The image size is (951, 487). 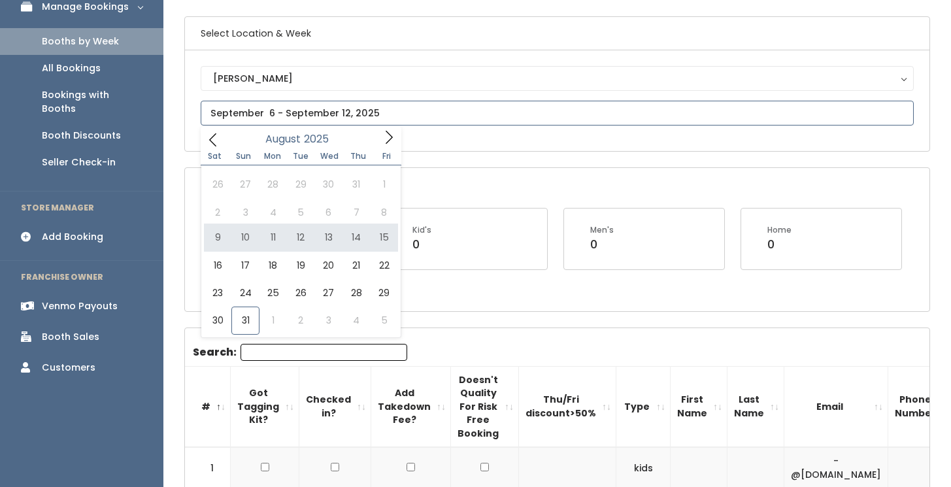 I want to click on span: Wed, so click(x=330, y=156).